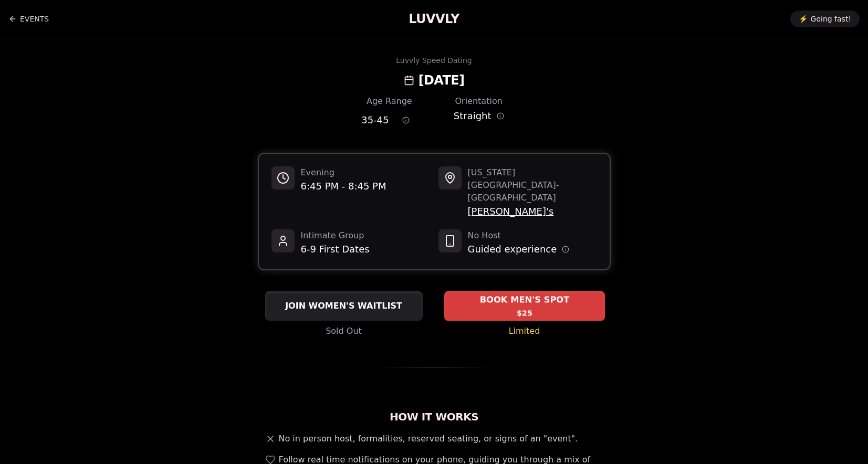 This screenshot has height=464, width=868. What do you see at coordinates (335, 236) in the screenshot?
I see `span: Intimate Group` at bounding box center [335, 236].